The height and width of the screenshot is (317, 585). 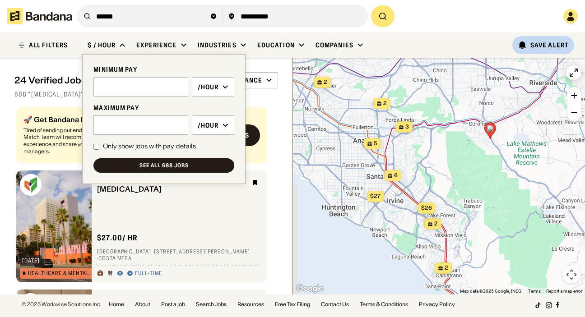 I want to click on span: 3, so click(x=407, y=127).